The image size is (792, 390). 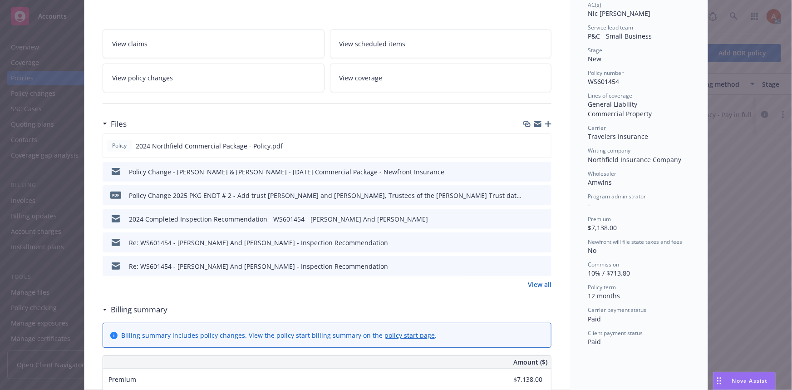 I want to click on span: $7,138.00, so click(x=602, y=227).